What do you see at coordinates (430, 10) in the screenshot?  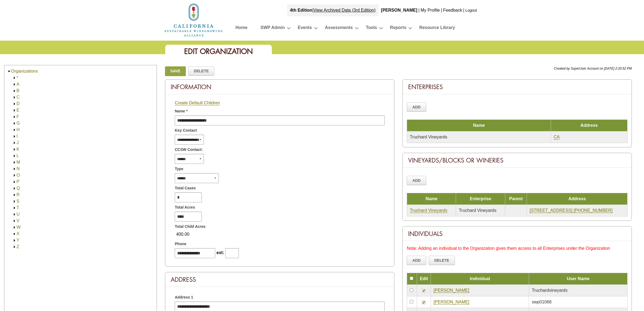 I see `a: My Profile` at bounding box center [430, 10].